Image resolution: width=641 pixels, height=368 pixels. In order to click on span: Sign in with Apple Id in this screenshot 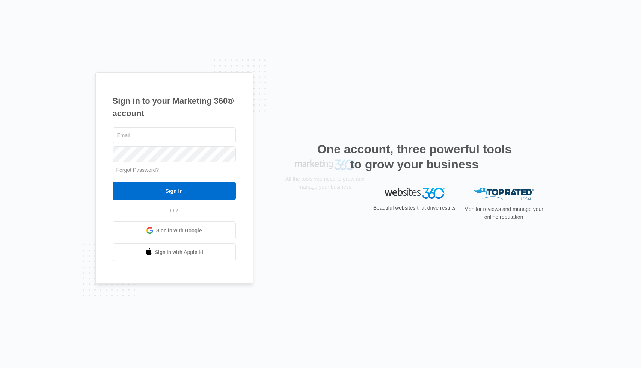, I will do `click(179, 252)`.